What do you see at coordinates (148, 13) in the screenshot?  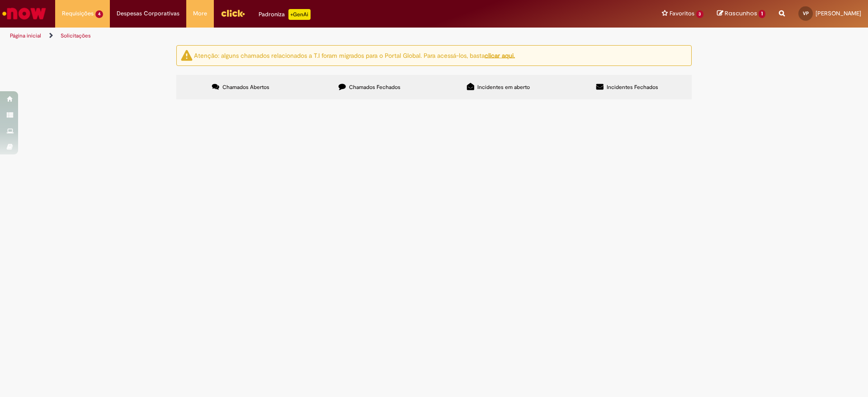 I see `span: Despesas Corporativas` at bounding box center [148, 13].